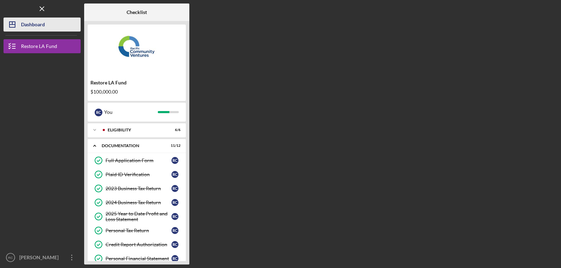 This screenshot has width=561, height=268. I want to click on div: Eligibility, so click(135, 130).